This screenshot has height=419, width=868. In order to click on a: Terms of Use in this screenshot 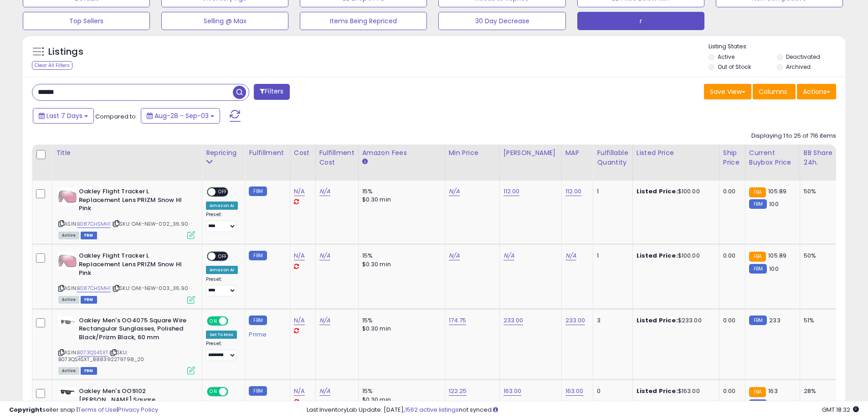, I will do `click(97, 409)`.